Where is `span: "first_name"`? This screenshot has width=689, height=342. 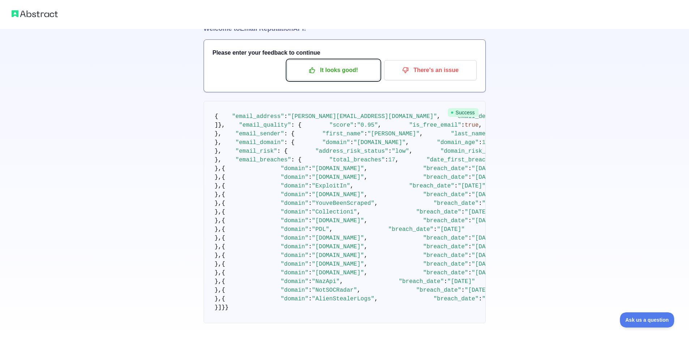 span: "first_name" is located at coordinates (343, 134).